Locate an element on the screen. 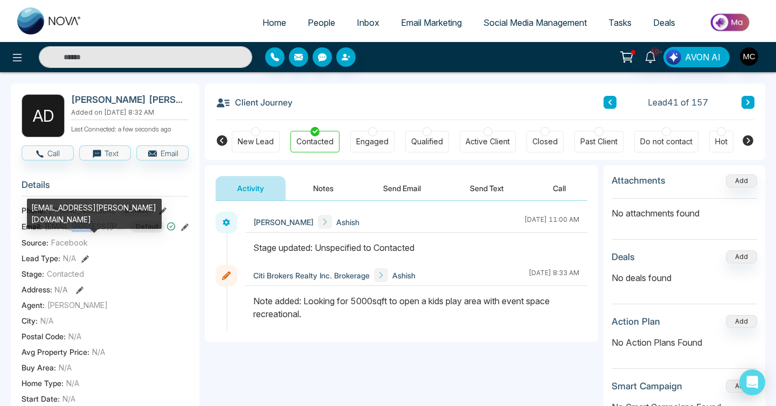 The width and height of the screenshot is (776, 406). h3: Smart Campaign is located at coordinates (647, 387).